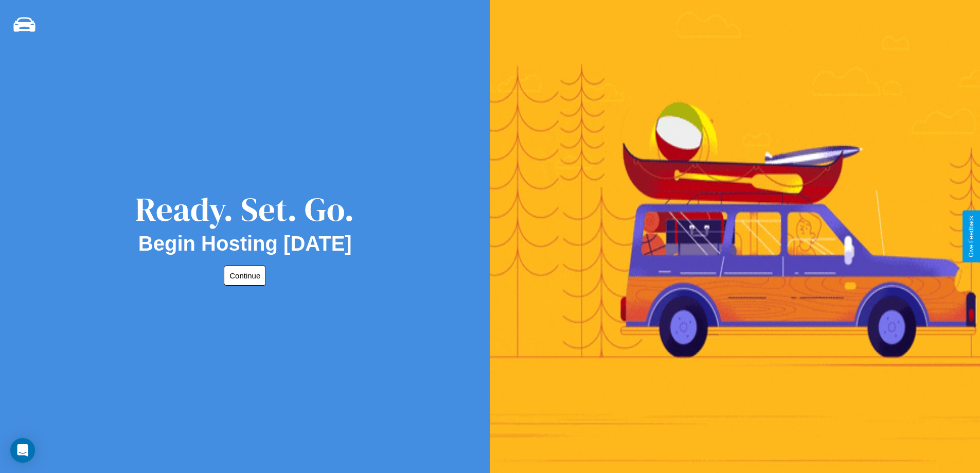 This screenshot has width=980, height=473. I want to click on div: Ready. Set. Go., so click(245, 209).